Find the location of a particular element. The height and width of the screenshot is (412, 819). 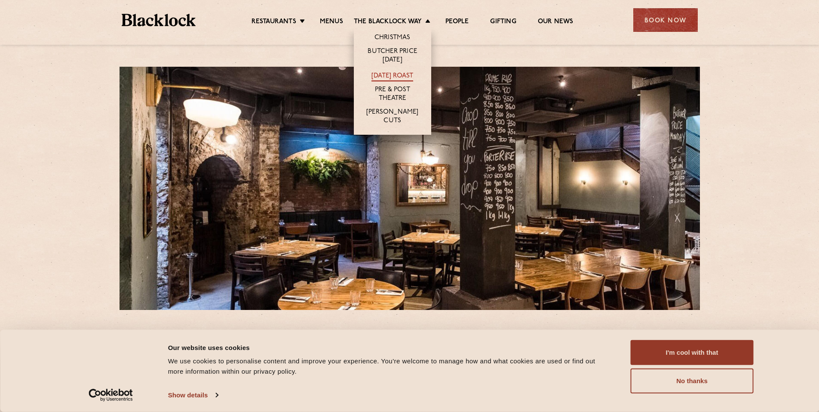

img: BL_Textured_Logo-footer-cropped.svg is located at coordinates (159, 20).